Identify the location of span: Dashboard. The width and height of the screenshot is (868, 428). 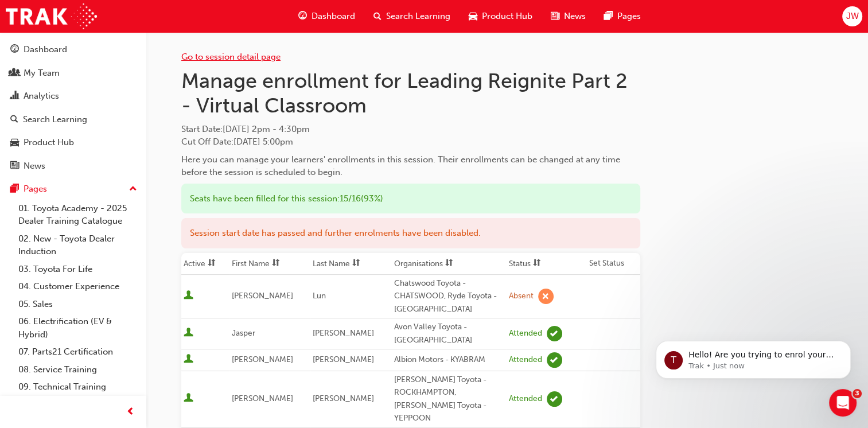
(333, 16).